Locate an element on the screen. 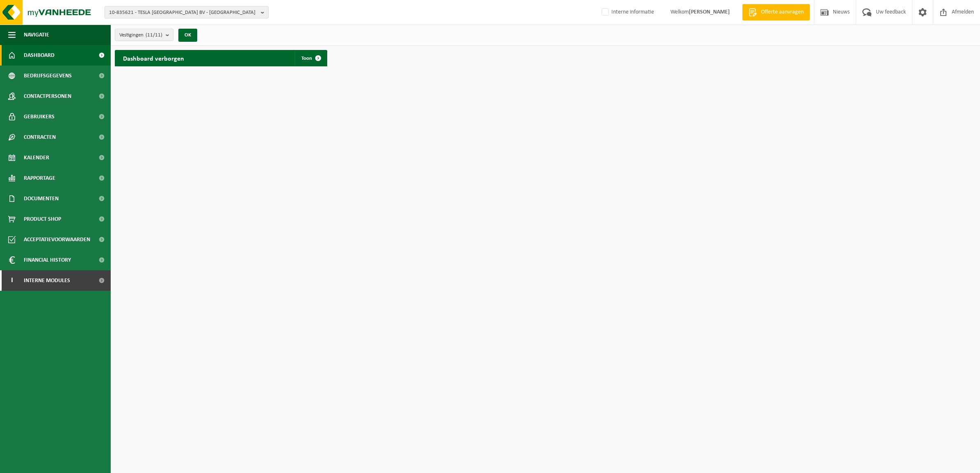 The image size is (980, 473). span: Bedrijfsgegevens is located at coordinates (48, 76).